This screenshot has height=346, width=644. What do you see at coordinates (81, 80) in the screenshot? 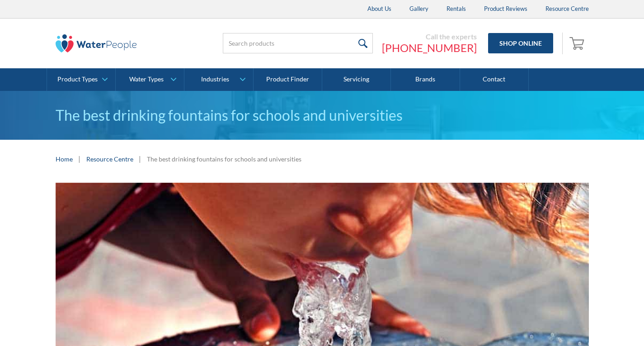
I see `a: Product Types` at bounding box center [81, 80].